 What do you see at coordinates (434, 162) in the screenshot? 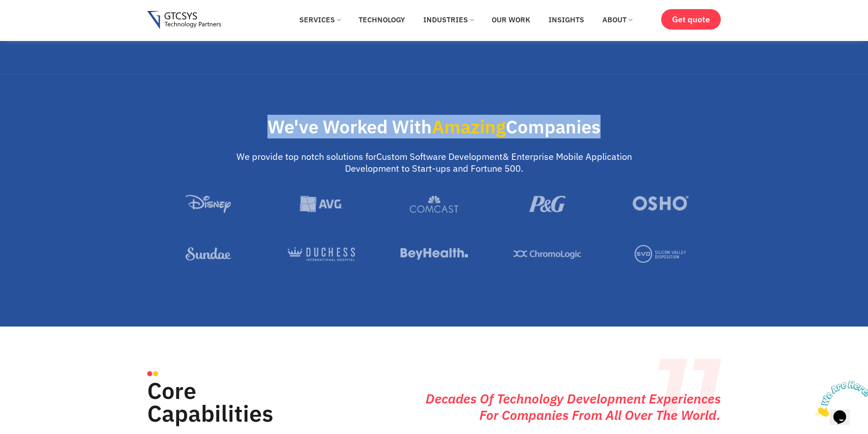
I see `p: We provide top notch solutions for & Enterprise Mobile Application Development to Start-ups and F...` at bounding box center [434, 162].